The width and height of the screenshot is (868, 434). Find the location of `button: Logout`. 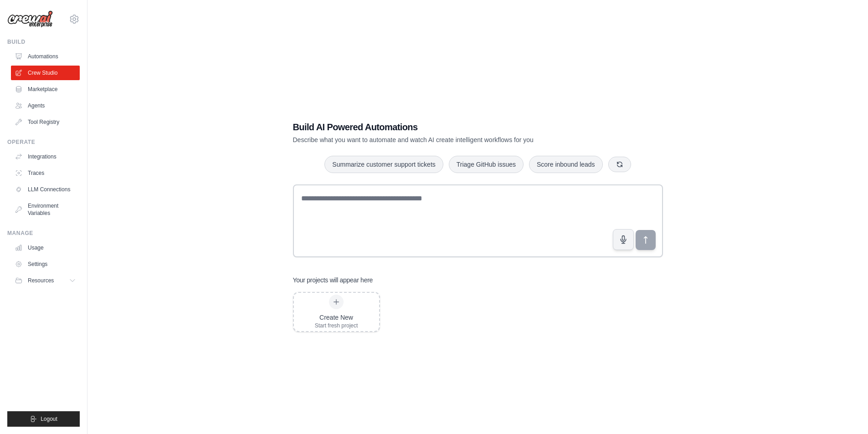

button: Logout is located at coordinates (43, 419).